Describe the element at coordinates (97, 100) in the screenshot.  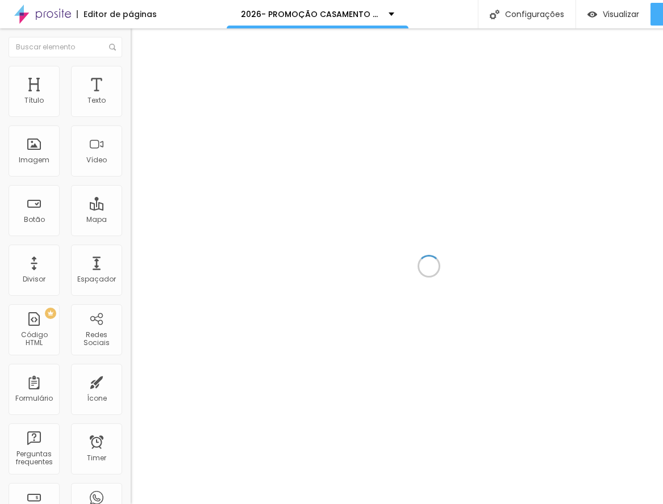
I see `div: Texto` at that location.